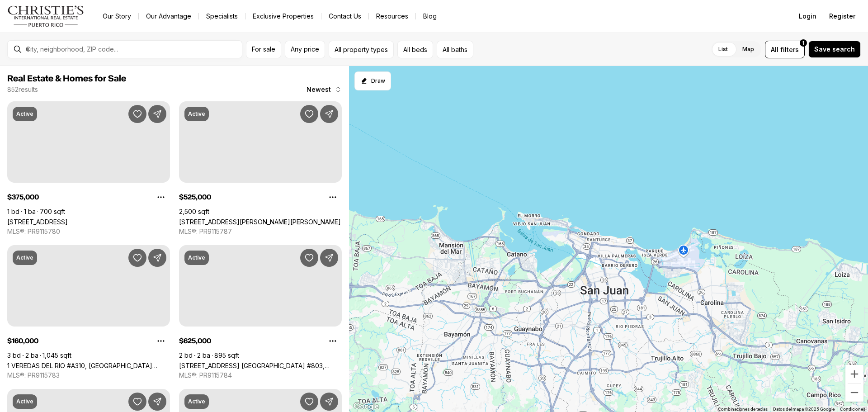  What do you see at coordinates (304, 49) in the screenshot?
I see `span: Any price` at bounding box center [304, 49].